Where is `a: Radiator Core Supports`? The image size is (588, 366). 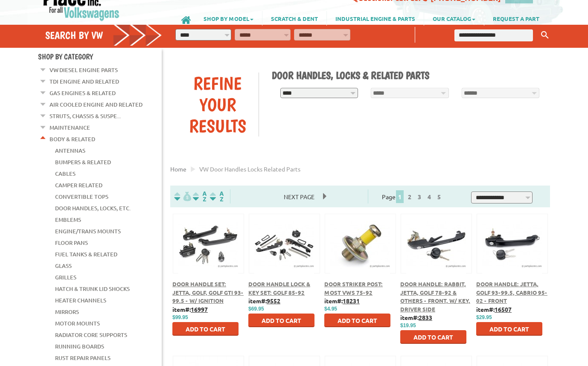
a: Radiator Core Supports is located at coordinates (91, 335).